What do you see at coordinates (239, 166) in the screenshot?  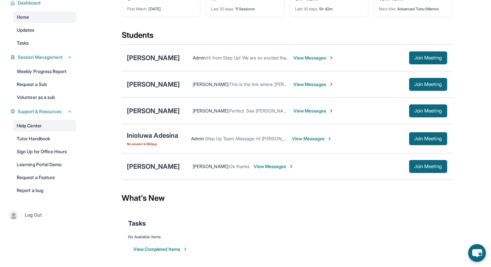 I see `span: Ok thanks` at bounding box center [239, 166].